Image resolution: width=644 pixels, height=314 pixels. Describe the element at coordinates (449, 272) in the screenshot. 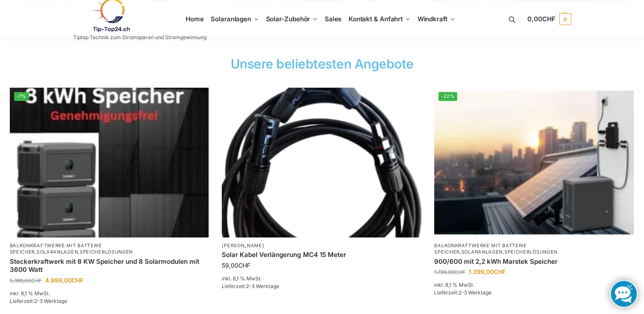

I see `bdi: 1.799,00` at that location.